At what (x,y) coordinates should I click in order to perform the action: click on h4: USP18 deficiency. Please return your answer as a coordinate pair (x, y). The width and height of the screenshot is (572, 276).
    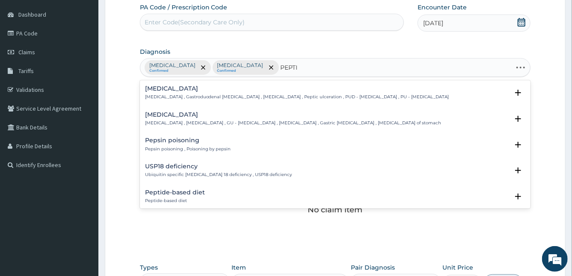
    Looking at the image, I should click on (219, 166).